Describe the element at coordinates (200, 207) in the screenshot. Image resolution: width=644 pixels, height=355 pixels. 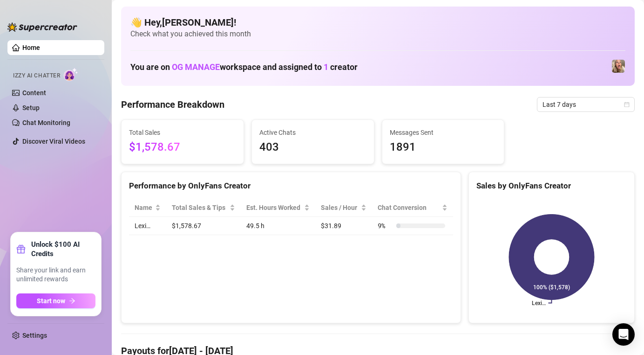
I see `span: Total Sales & Tips` at that location.